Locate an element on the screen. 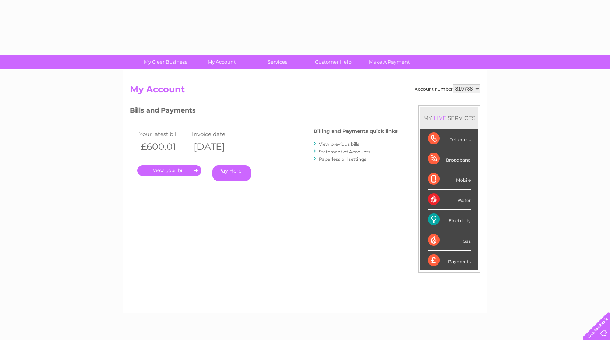 The width and height of the screenshot is (610, 340). a: My Clear Business is located at coordinates (165, 62).